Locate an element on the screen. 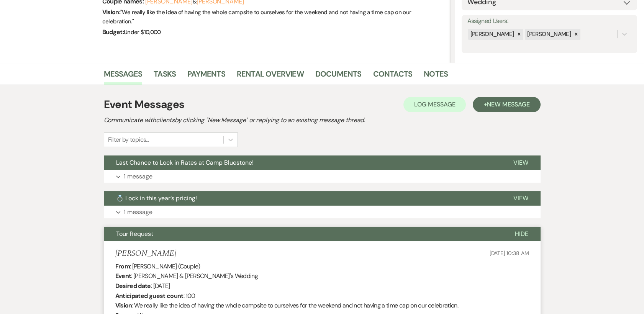 The image size is (644, 314). span: " We really like the idea of having the whole campsite to ourselves for the weekend and not havin... is located at coordinates (257, 17).